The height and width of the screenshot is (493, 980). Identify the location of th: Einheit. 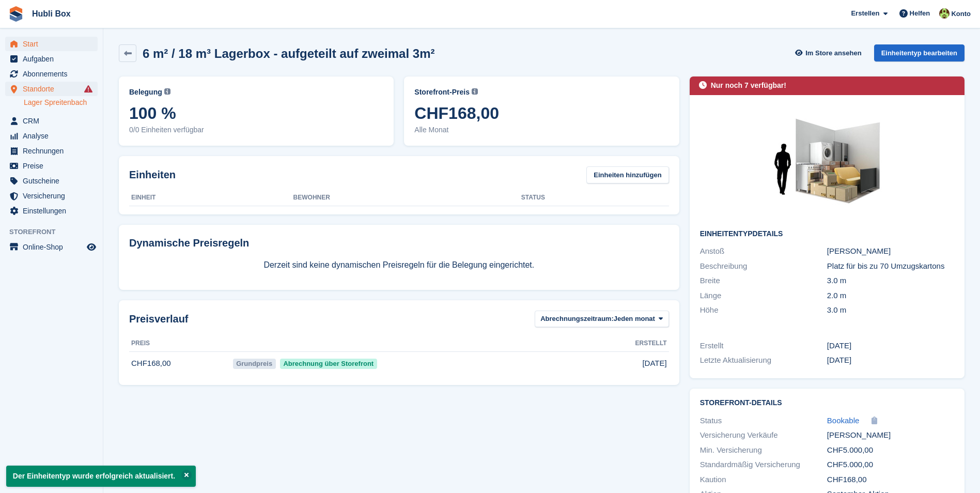
(211, 198).